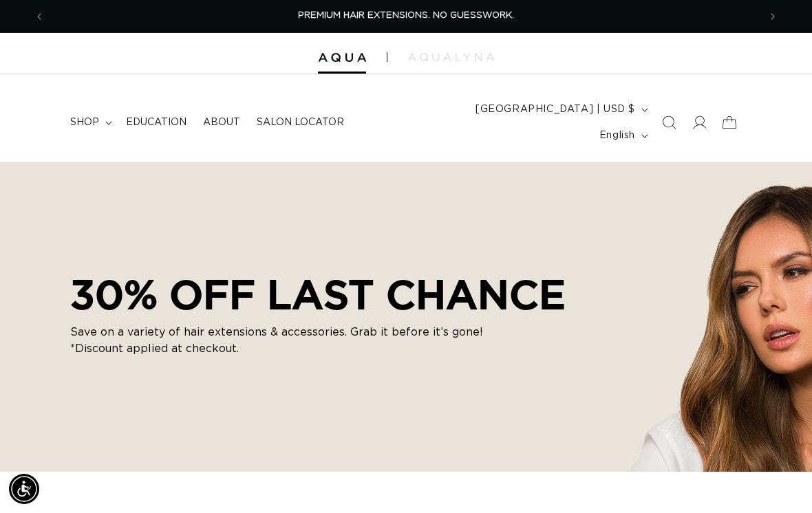  What do you see at coordinates (24, 489) in the screenshot?
I see `div: Accessibility Menu` at bounding box center [24, 489].